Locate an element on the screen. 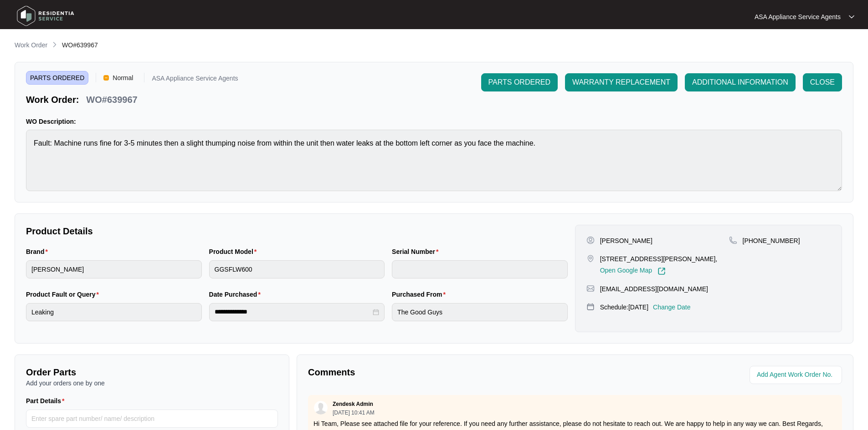 This screenshot has height=430, width=868. p: Work Order is located at coordinates (31, 45).